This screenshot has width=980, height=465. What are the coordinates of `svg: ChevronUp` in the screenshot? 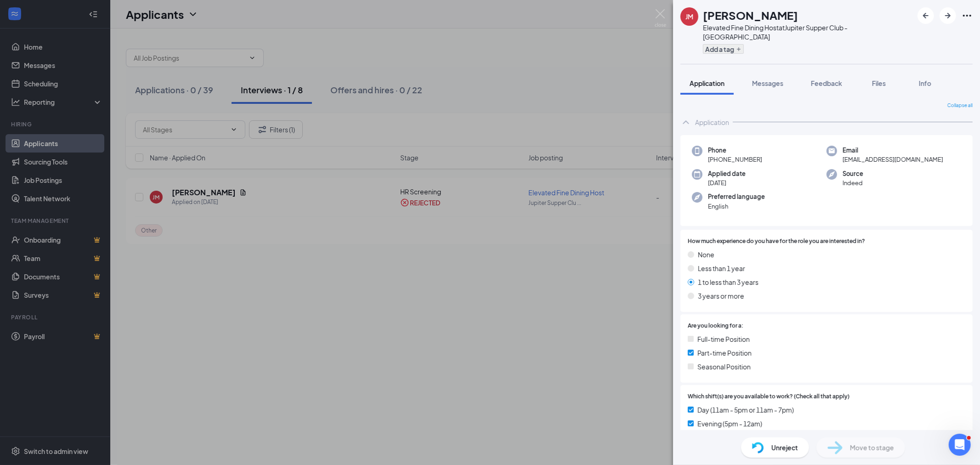 It's located at (686, 122).